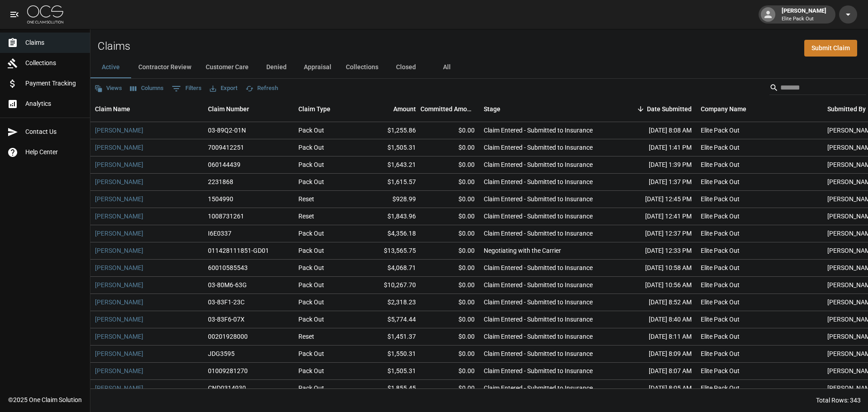 This screenshot has height=412, width=868. What do you see at coordinates (54, 131) in the screenshot?
I see `span: Contact Us` at bounding box center [54, 131].